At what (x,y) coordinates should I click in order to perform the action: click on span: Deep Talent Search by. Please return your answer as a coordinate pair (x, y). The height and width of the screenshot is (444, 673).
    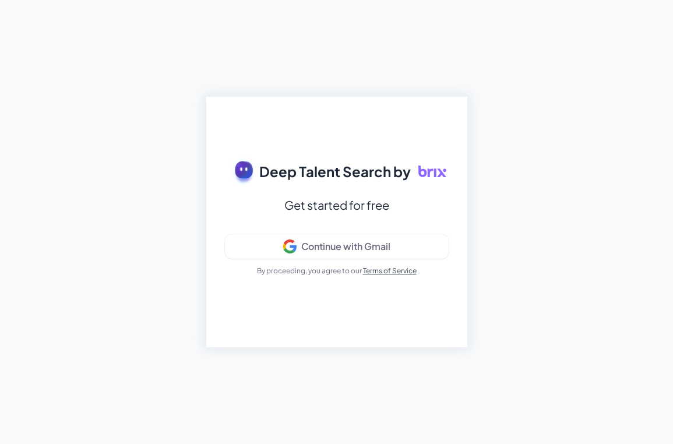
    Looking at the image, I should click on (335, 171).